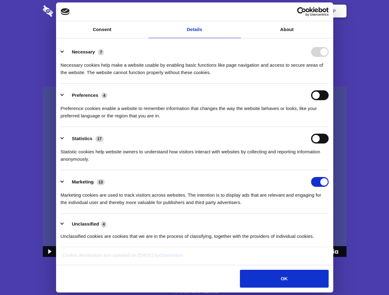  I want to click on button: Statistics (17), so click(84, 139).